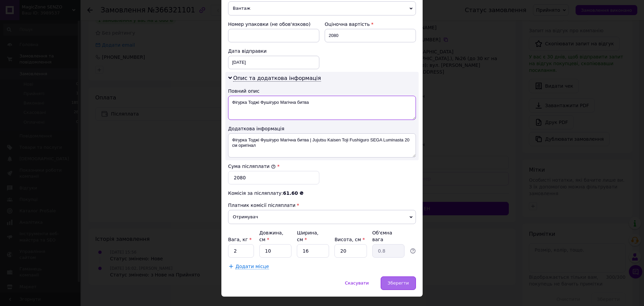  I want to click on div: Оціночна вартість, so click(370, 24).